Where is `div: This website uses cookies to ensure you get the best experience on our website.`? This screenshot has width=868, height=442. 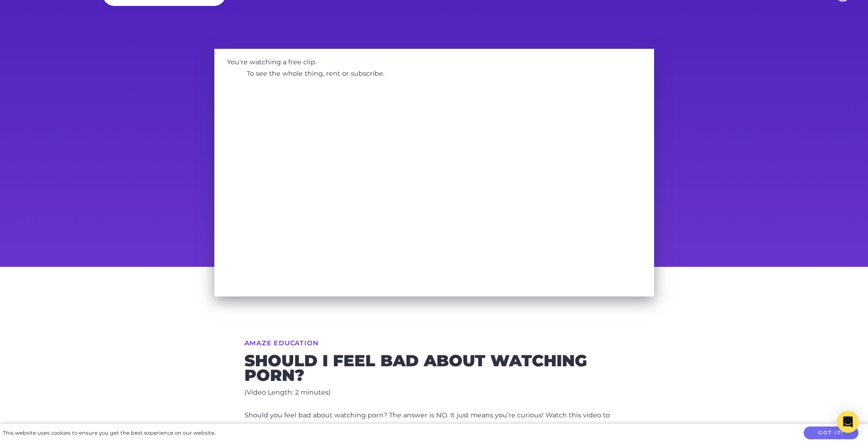
div: This website uses cookies to ensure you get the best experience on our website. is located at coordinates (109, 433).